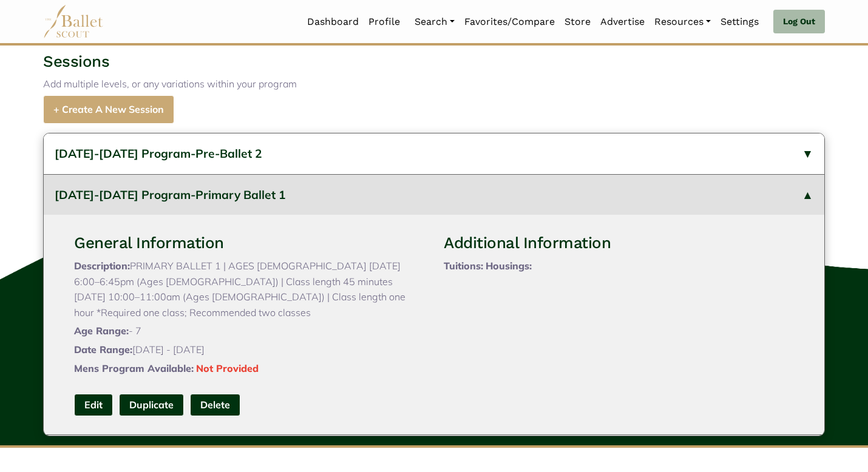  Describe the element at coordinates (622, 22) in the screenshot. I see `a: Advertise` at that location.